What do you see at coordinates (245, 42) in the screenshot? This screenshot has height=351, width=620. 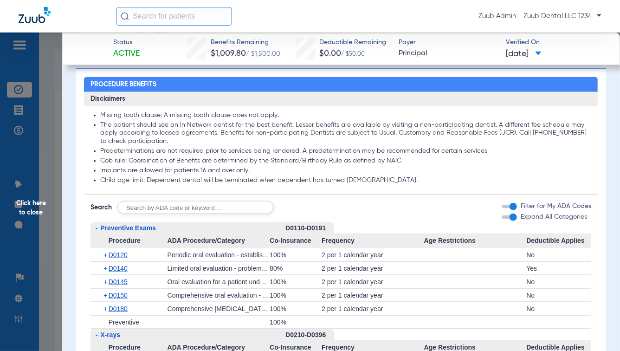 I see `span: Benefits Remaining` at bounding box center [245, 42].